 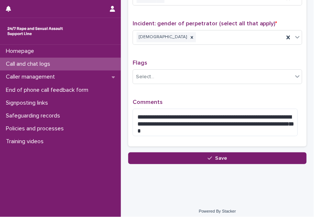 What do you see at coordinates (32, 77) in the screenshot?
I see `p: Caller management` at bounding box center [32, 77].